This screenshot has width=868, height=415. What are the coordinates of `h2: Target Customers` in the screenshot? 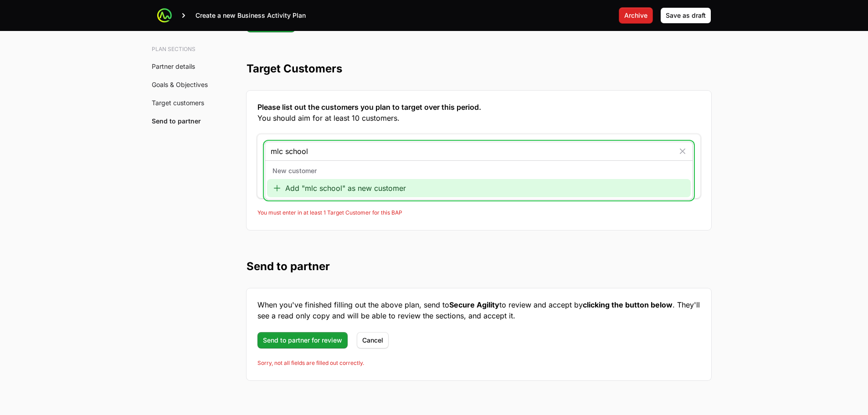 It's located at (479, 69).